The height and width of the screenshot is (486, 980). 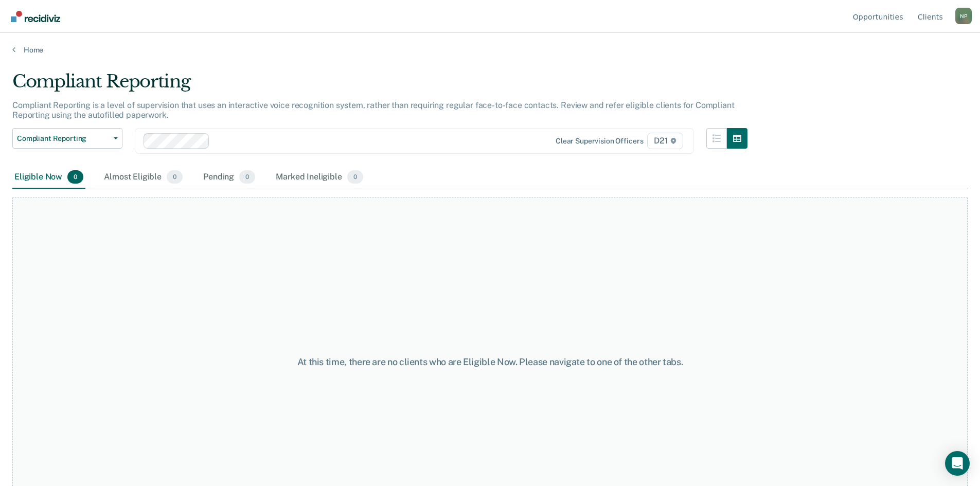 What do you see at coordinates (49, 177) in the screenshot?
I see `div: Eligible Now0` at bounding box center [49, 177].